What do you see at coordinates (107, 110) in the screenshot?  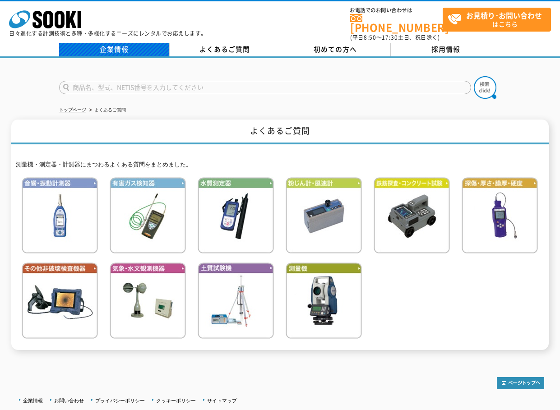 I see `li: よくあるご質問` at bounding box center [107, 110].